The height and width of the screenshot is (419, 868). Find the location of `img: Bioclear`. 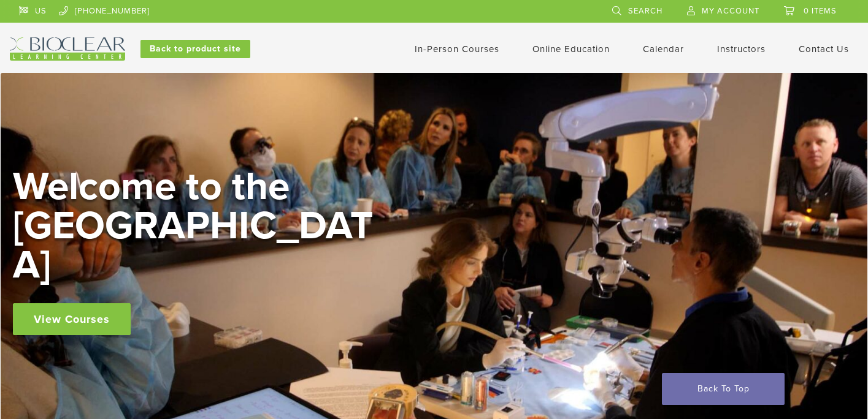

img: Bioclear is located at coordinates (68, 49).